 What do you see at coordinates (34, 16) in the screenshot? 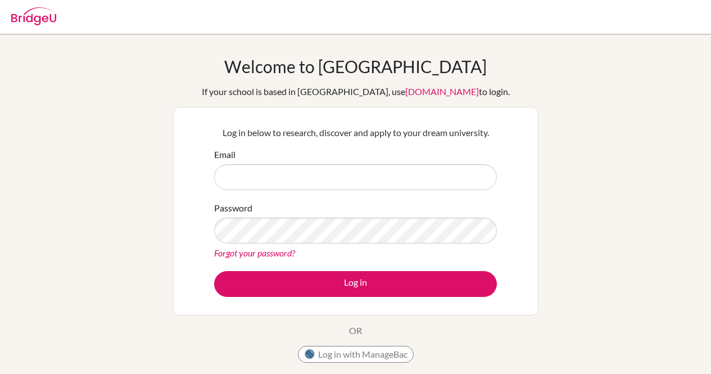
I see `img: Bridge-U` at bounding box center [34, 16].